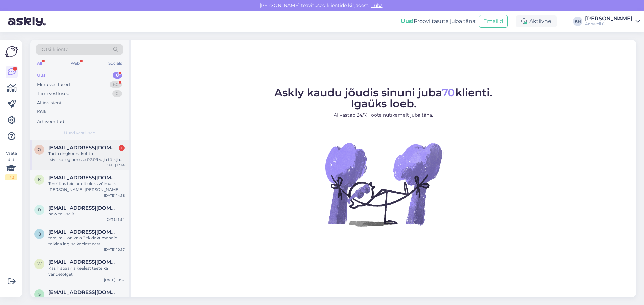  What do you see at coordinates (117, 94) in the screenshot?
I see `div: 0` at bounding box center [117, 94].